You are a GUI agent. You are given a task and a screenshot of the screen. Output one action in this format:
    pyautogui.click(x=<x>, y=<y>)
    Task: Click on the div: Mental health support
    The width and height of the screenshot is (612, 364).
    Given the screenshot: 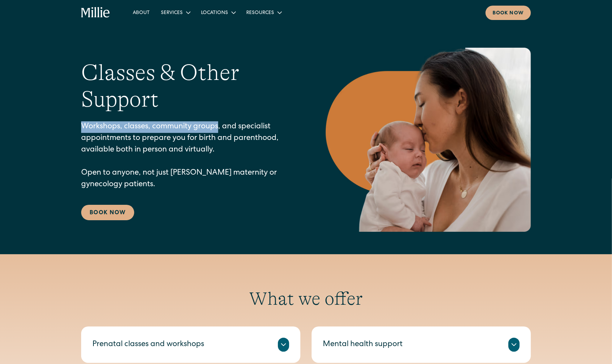 What is the action you would take?
    pyautogui.click(x=363, y=345)
    